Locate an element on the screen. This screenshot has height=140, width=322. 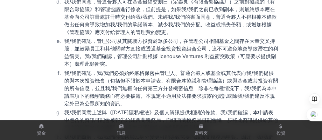
font: 訊息 is located at coordinates (121, 133).